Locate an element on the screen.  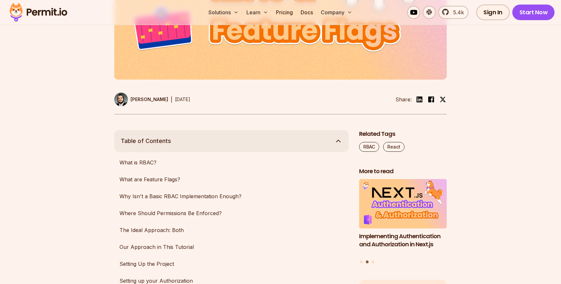
a: React is located at coordinates (394, 147).